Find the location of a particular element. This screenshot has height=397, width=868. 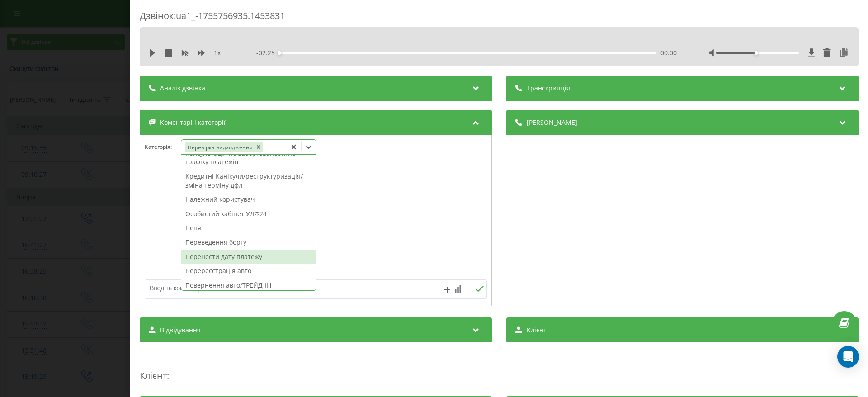

div: Дзвінок : ua1_-1755756935.1453831 is located at coordinates (499, 18).